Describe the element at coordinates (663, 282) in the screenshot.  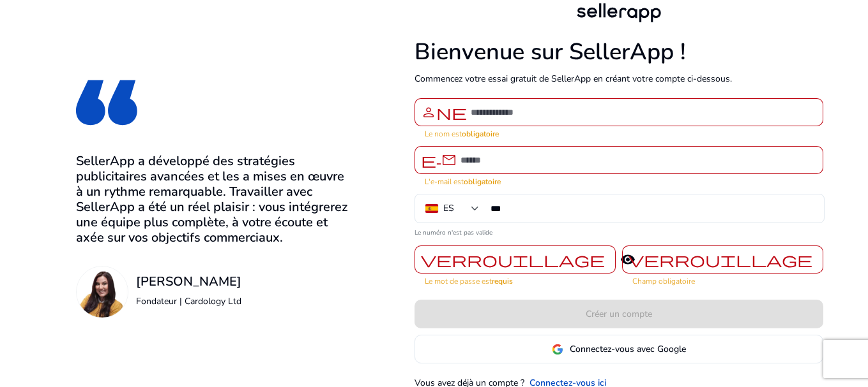
I see `font: Champ obligatoire` at that location.